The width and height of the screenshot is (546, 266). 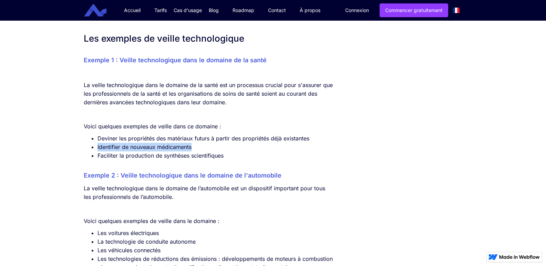 I want to click on p: Voici quelques exemples de veille dans ce domaine :, so click(x=209, y=126).